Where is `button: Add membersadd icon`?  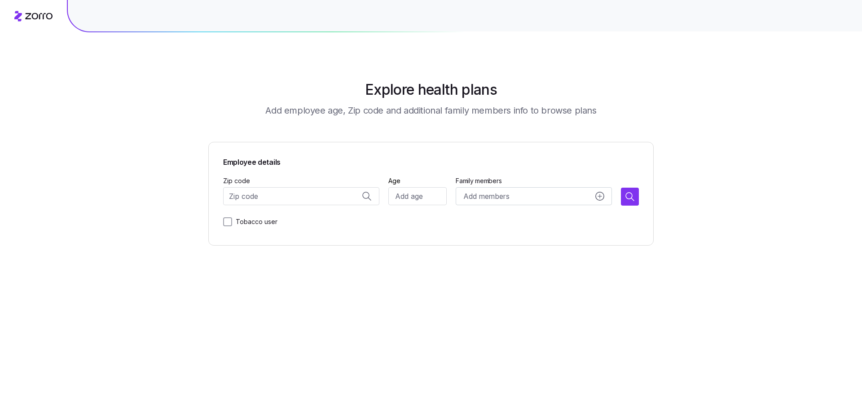
button: Add membersadd icon is located at coordinates (534, 196).